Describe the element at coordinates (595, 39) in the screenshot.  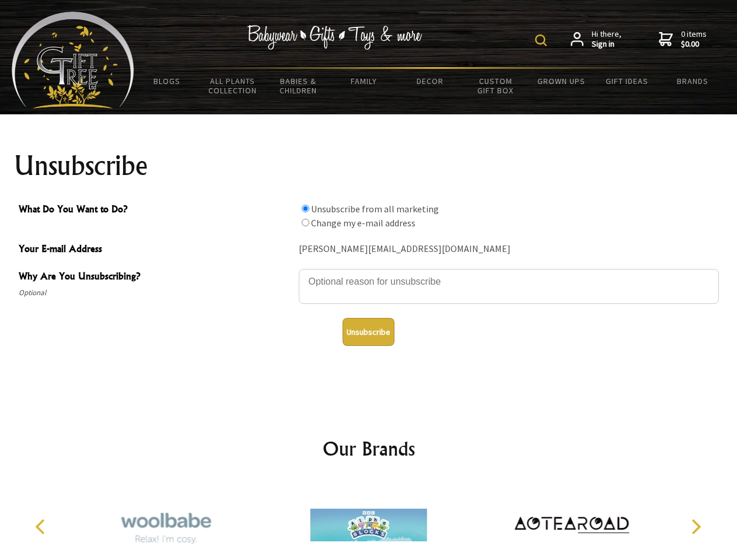
I see `a: Hi there,Sign in` at that location.